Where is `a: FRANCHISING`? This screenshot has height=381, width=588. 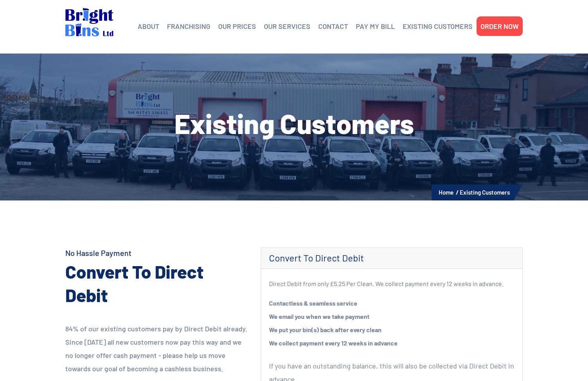 a: FRANCHISING is located at coordinates (188, 26).